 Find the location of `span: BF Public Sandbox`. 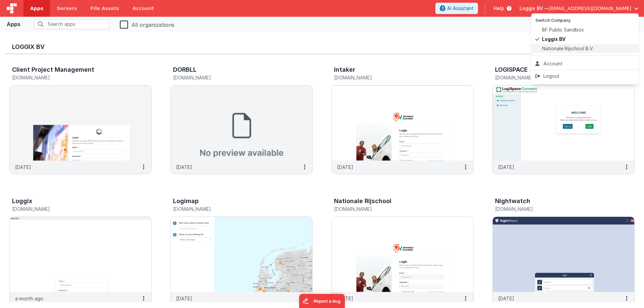

span: BF Public Sandbox is located at coordinates (562, 30).